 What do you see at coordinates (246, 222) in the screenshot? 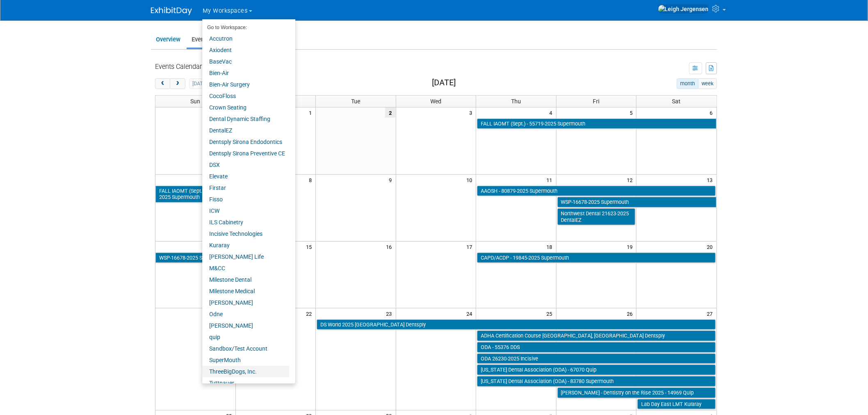
I see `a: ILS Cabinetry` at bounding box center [246, 222].